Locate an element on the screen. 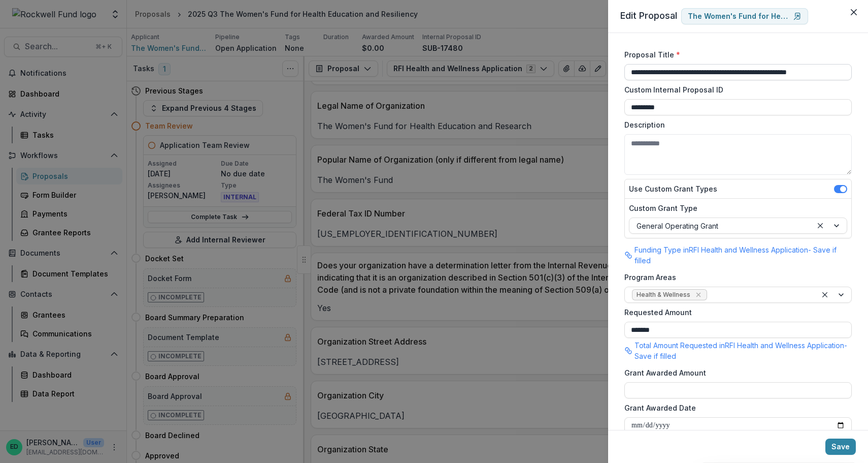 This screenshot has height=463, width=868. a: The Women's Fund for Health Education and Resiliency is located at coordinates (745, 16).